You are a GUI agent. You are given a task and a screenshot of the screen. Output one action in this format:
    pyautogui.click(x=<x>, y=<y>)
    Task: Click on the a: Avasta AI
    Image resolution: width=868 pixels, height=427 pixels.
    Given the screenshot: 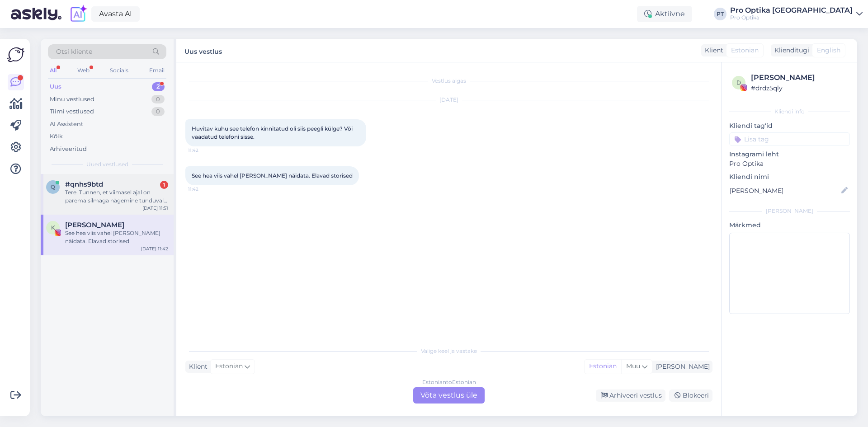 What is the action you would take?
    pyautogui.click(x=115, y=14)
    